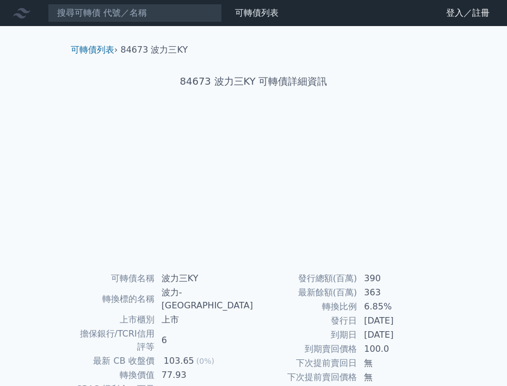 The width and height of the screenshot is (507, 386). Describe the element at coordinates (204, 279) in the screenshot. I see `td: 波力三KY` at that location.